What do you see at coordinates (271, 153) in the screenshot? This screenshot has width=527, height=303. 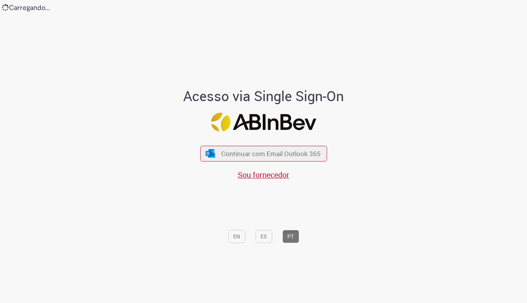 I see `span: Continuar com Email Outlook 365` at bounding box center [271, 153].